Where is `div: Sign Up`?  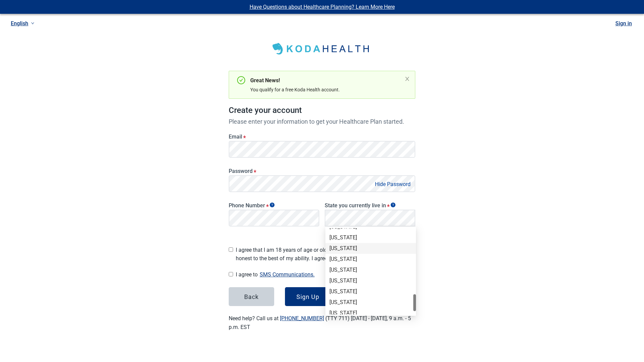 div: Sign Up is located at coordinates (308, 297).